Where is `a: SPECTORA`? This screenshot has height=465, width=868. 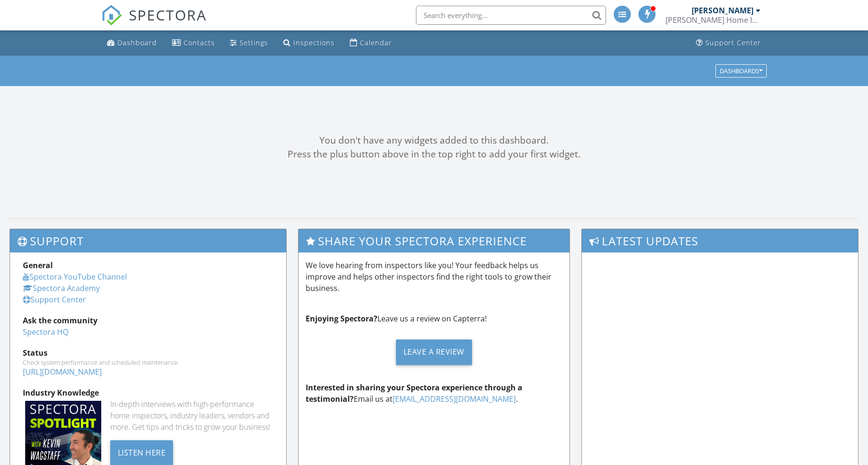 a: SPECTORA is located at coordinates (154, 23).